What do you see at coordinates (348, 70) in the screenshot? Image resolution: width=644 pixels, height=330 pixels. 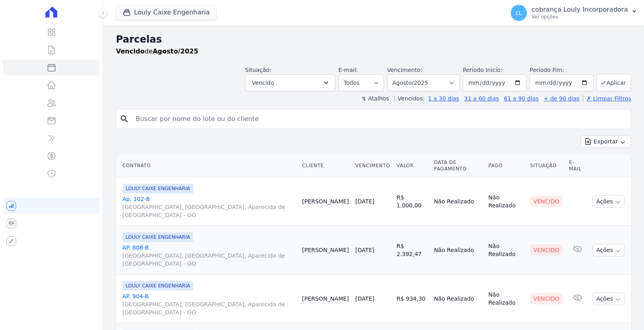 I see `label: E-mail:` at bounding box center [348, 70].